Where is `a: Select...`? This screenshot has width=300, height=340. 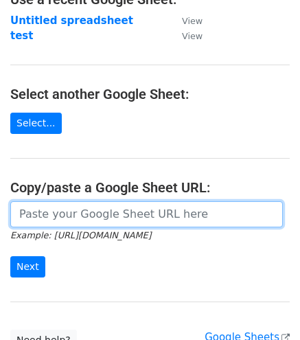 a: Select... is located at coordinates (36, 123).